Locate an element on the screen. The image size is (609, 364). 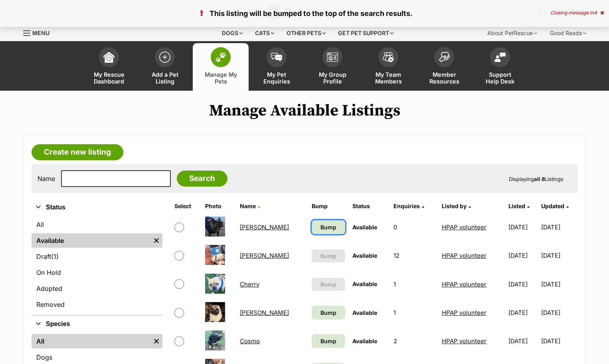
a: Listed is located at coordinates (519, 206).